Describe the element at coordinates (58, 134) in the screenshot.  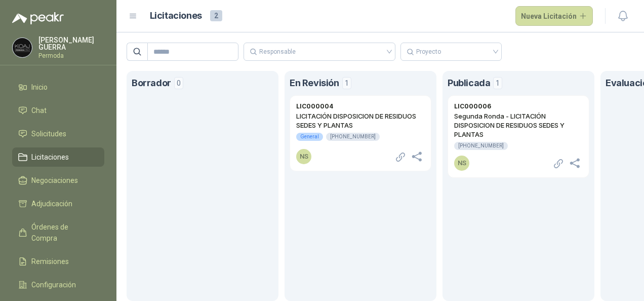
I see `a: Solicitudes` at that location.